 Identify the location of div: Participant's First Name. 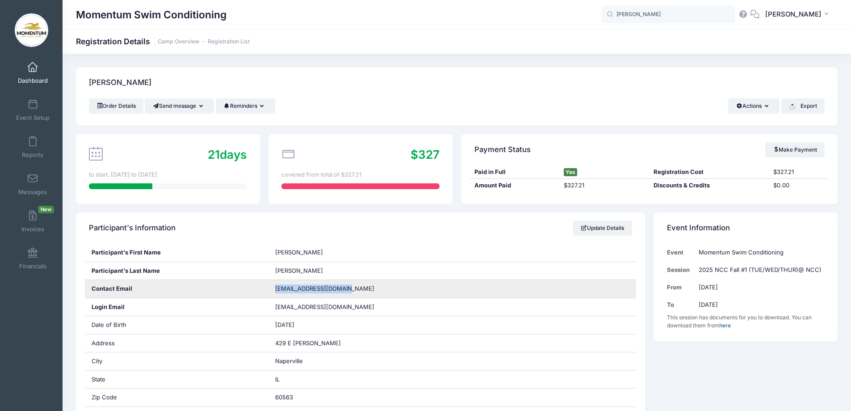
(177, 253).